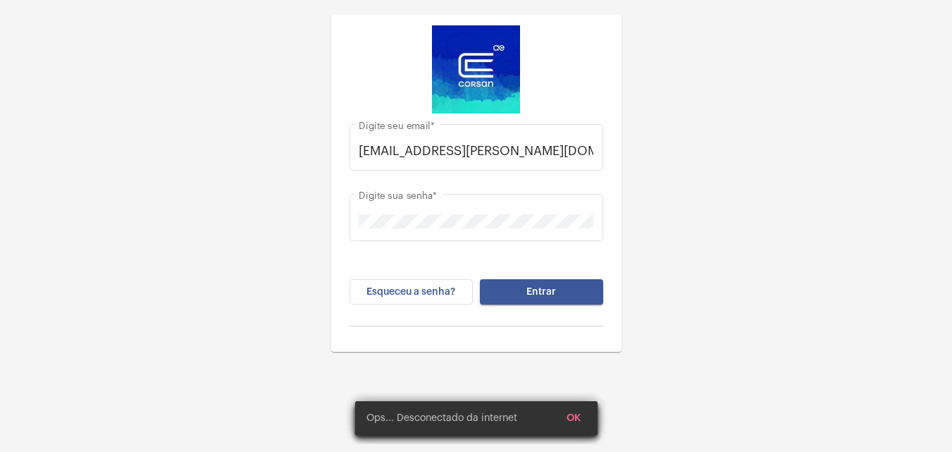 Image resolution: width=952 pixels, height=452 pixels. Describe the element at coordinates (541, 292) in the screenshot. I see `button: Entrar` at that location.